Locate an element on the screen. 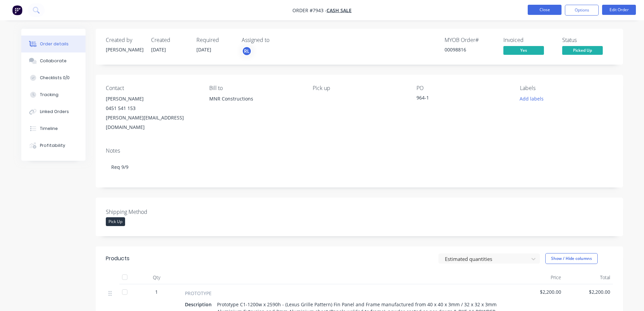  span: Picked Up is located at coordinates (582, 50).